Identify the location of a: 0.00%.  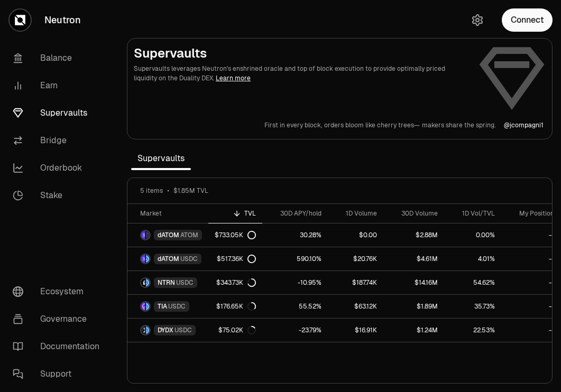
(472, 235).